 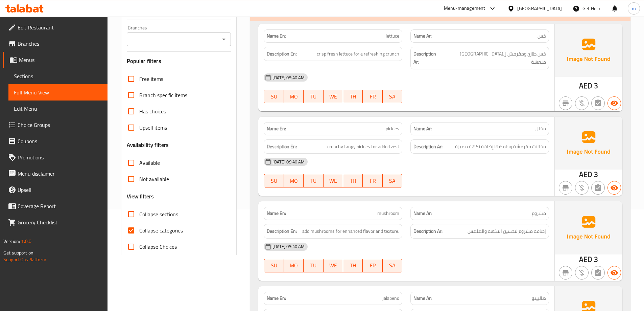 What do you see at coordinates (55, 125) in the screenshot?
I see `a: Choice Groups` at bounding box center [55, 125].